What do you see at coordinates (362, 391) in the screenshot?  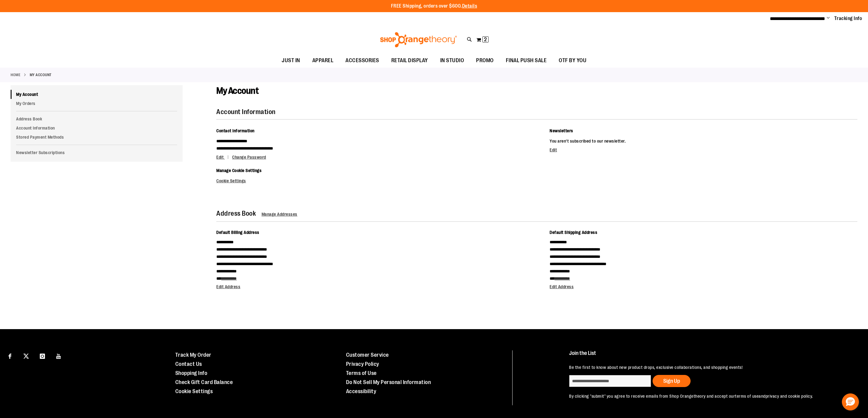 I see `a: Accessibility` at bounding box center [362, 391].